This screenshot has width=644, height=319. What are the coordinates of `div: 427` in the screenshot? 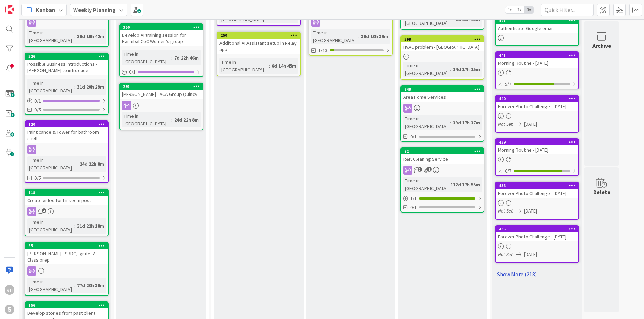 It's located at (537, 20).